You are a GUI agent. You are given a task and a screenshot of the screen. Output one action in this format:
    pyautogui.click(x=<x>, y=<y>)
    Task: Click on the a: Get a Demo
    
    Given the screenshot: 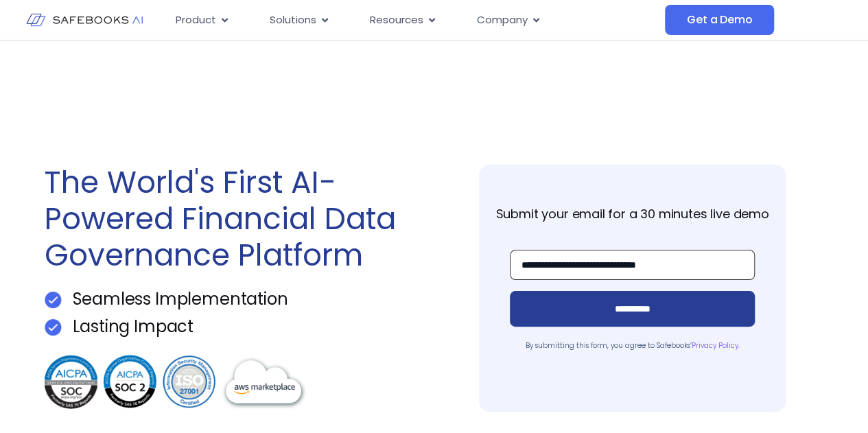 What is the action you would take?
    pyautogui.click(x=720, y=20)
    